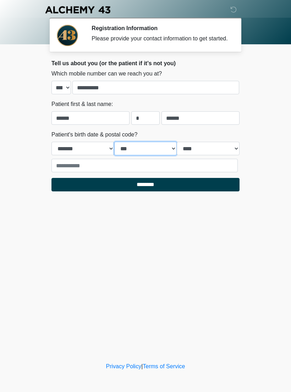 The width and height of the screenshot is (291, 392). I want to click on label: Patient's birth date & postal code?, so click(94, 135).